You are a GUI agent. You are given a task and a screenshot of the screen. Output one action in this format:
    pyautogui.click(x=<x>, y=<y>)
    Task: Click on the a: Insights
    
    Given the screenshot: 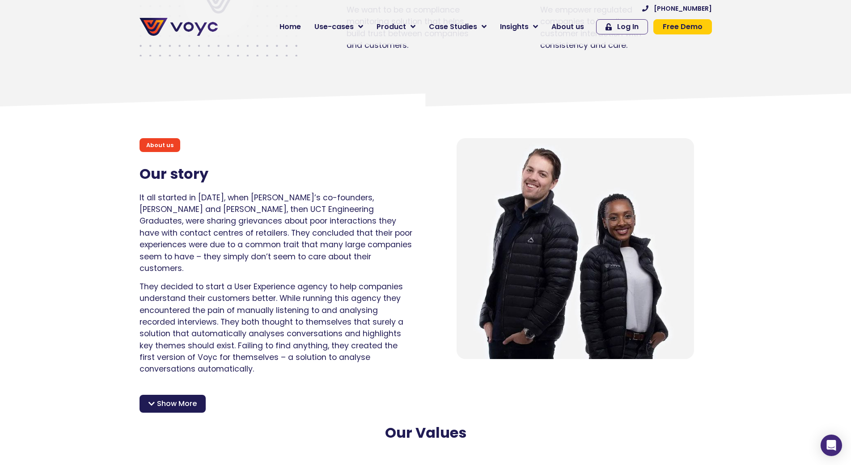 What is the action you would take?
    pyautogui.click(x=519, y=27)
    